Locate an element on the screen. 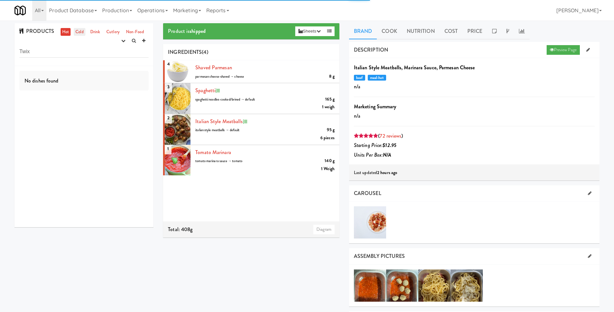 The image size is (614, 312). span: Total: 408g is located at coordinates (180, 229).